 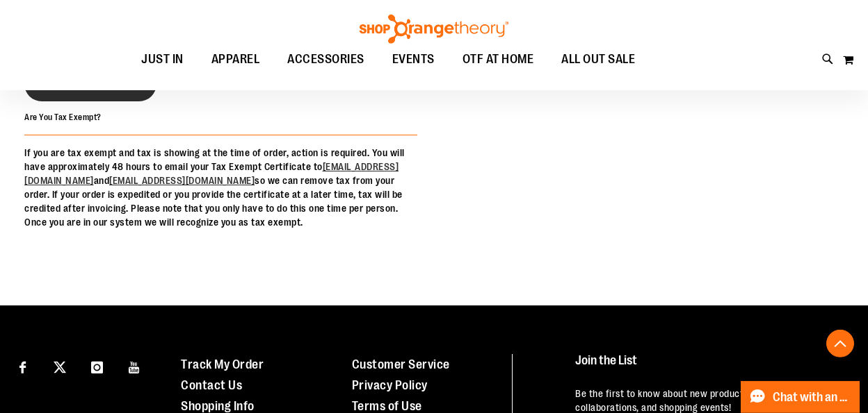 What do you see at coordinates (62, 117) in the screenshot?
I see `strong: Are You Tax Exempt?` at bounding box center [62, 117].